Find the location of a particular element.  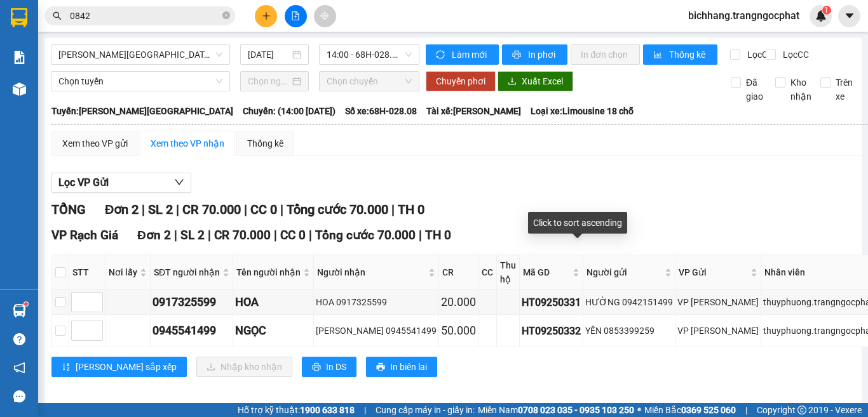

img: logo-vxr is located at coordinates (19, 18).